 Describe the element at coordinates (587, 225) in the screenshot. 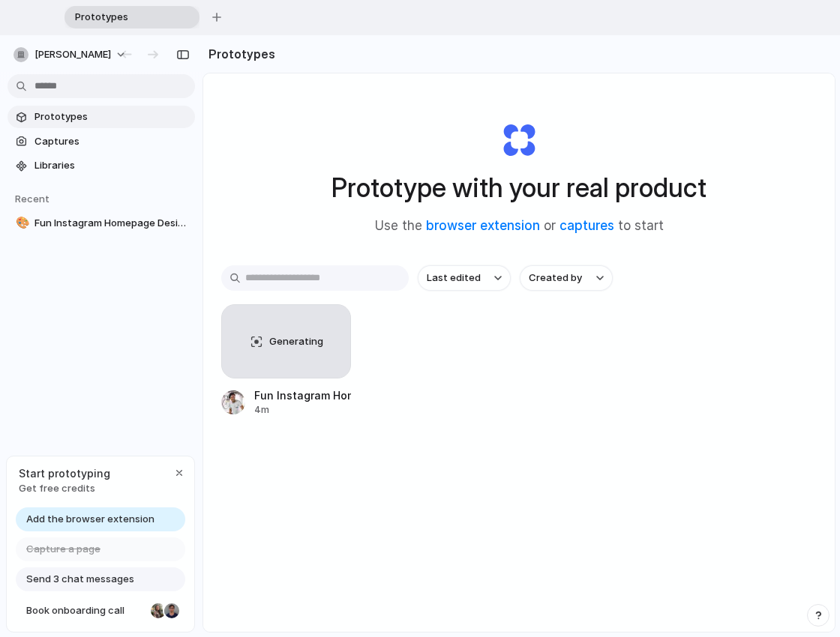

I see `a: captures` at that location.